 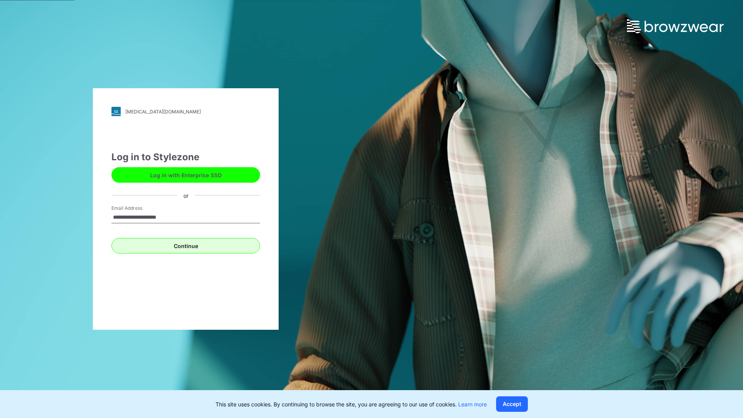 What do you see at coordinates (186, 246) in the screenshot?
I see `button: Continue` at bounding box center [186, 246].